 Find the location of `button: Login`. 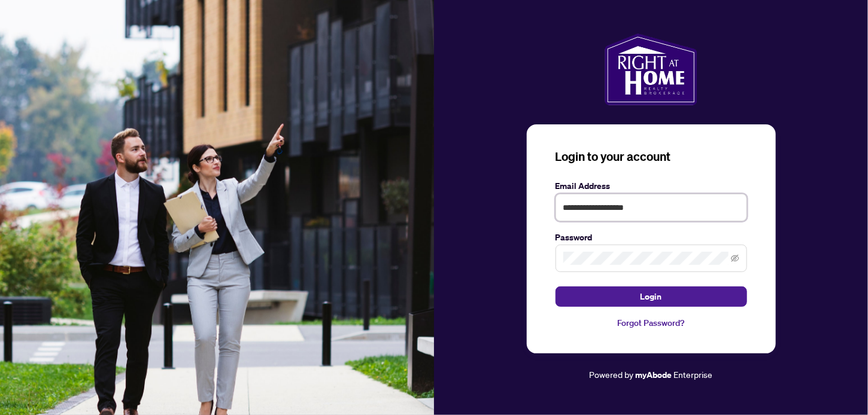

button: Login is located at coordinates (651, 297).